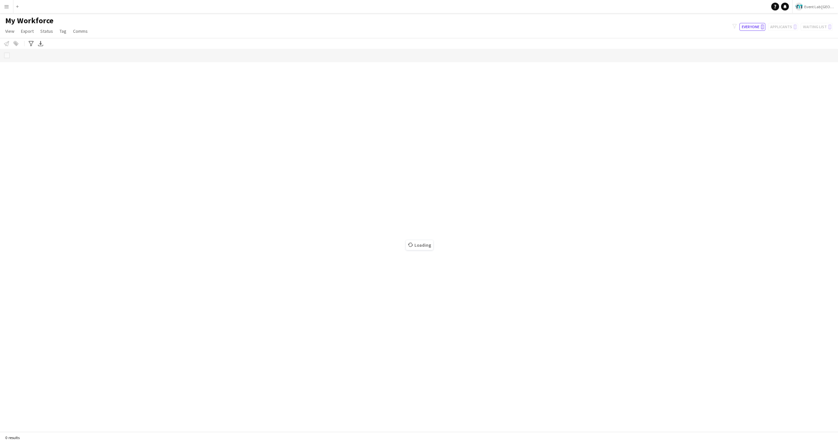  Describe the element at coordinates (752, 27) in the screenshot. I see `button: Everyone0` at that location.